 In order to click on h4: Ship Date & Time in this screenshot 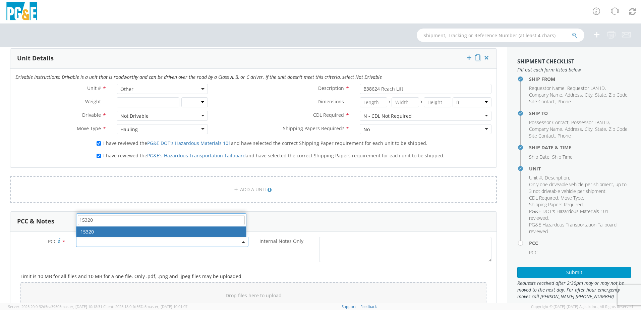, I will do `click(580, 147)`.